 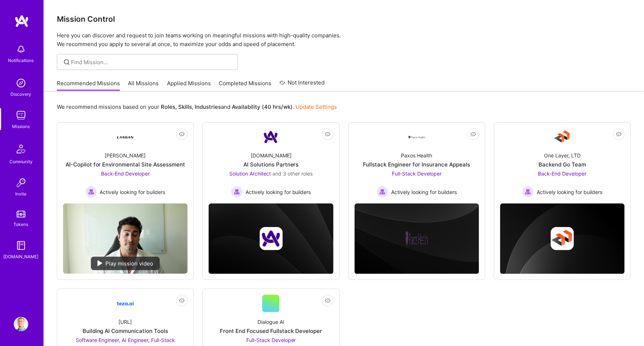 What do you see at coordinates (271, 164) in the screenshot?
I see `div: AI Solutions Partners` at bounding box center [271, 164].